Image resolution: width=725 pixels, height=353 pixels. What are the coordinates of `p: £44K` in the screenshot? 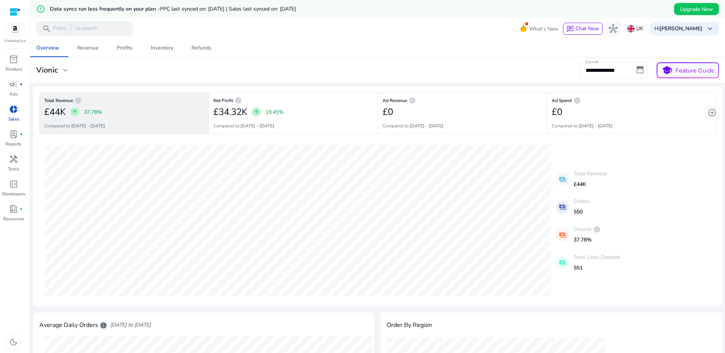 It's located at (590, 184).